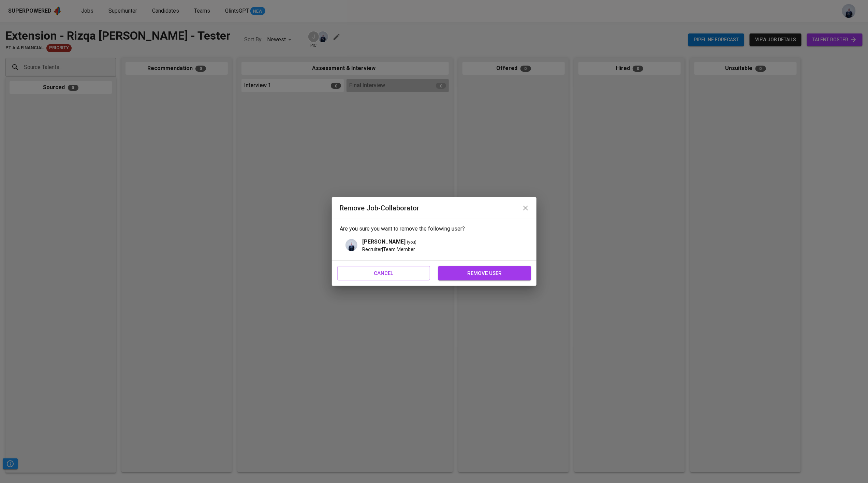 The height and width of the screenshot is (483, 868). Describe the element at coordinates (434, 228) in the screenshot. I see `p: Are you sure you want to remove the following user?` at that location.